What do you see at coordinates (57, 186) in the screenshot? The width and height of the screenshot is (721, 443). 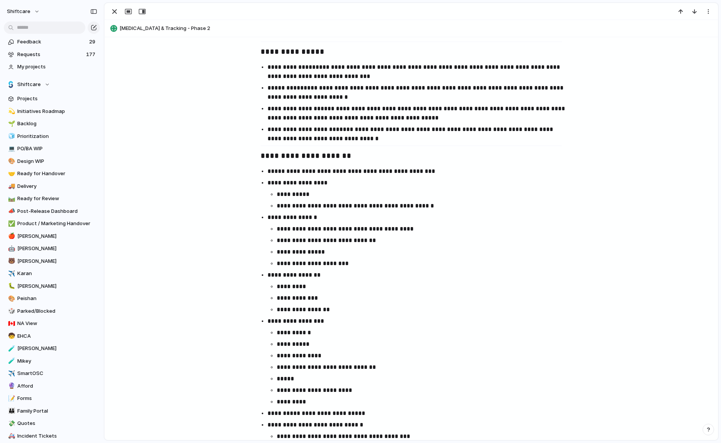 I see `span: Delivery` at bounding box center [57, 186].